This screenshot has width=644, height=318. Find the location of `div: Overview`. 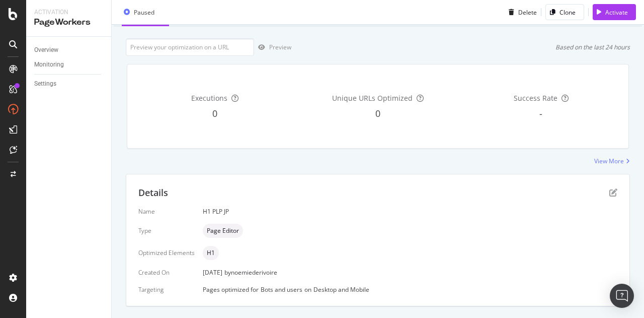

div: Overview is located at coordinates (46, 50).